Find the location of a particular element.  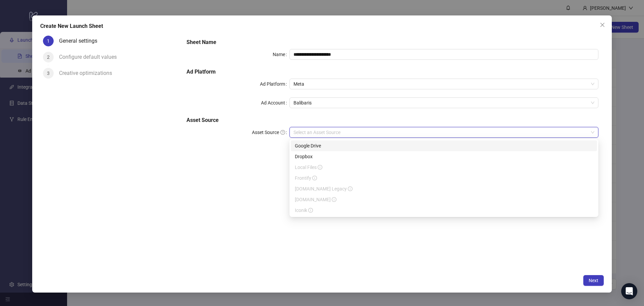

span: Balibaris is located at coordinates (444, 103).